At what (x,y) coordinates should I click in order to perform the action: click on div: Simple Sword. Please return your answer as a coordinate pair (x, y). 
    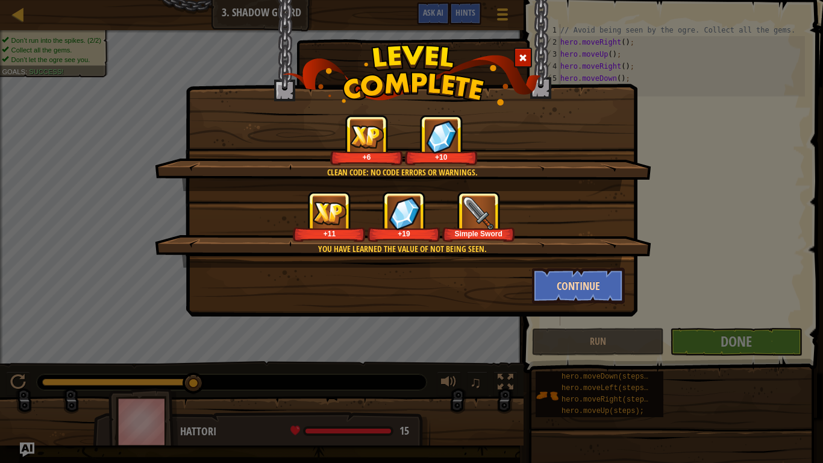
    Looking at the image, I should click on (478, 233).